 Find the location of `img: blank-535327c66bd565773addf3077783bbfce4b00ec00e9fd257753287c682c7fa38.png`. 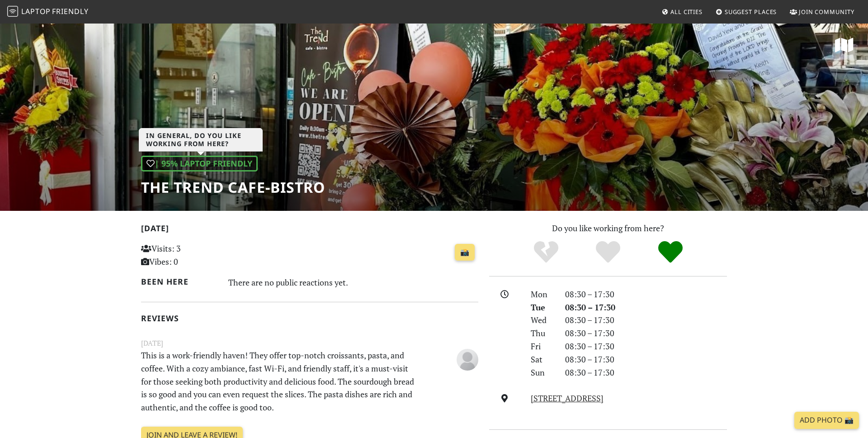

img: blank-535327c66bd565773addf3077783bbfce4b00ec00e9fd257753287c682c7fa38.png is located at coordinates (468, 359).